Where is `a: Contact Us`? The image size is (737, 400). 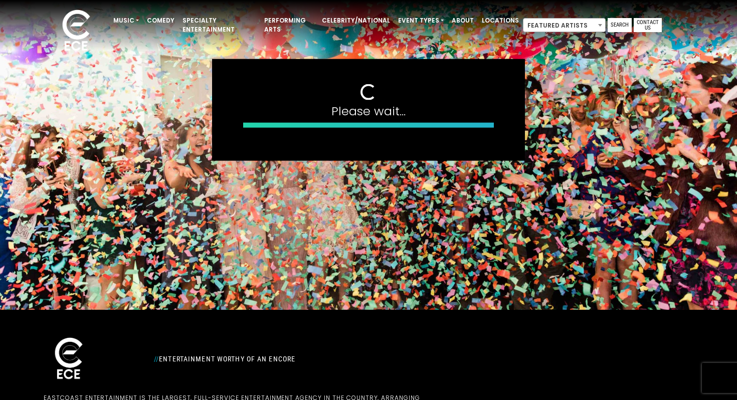
a: Contact Us is located at coordinates (648, 25).